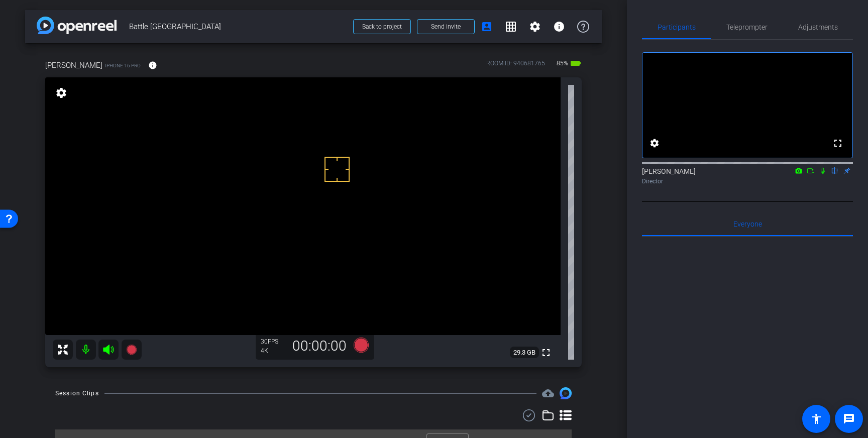 Image resolution: width=868 pixels, height=438 pixels. What do you see at coordinates (816, 418) in the screenshot?
I see `mat-icon: accessibility` at bounding box center [816, 418].